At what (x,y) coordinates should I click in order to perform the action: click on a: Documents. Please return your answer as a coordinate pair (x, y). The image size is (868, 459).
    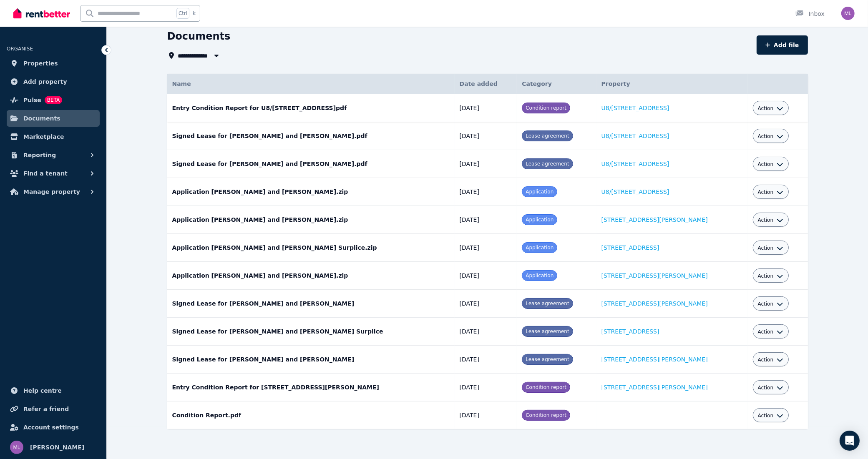
    Looking at the image, I should click on (53, 119).